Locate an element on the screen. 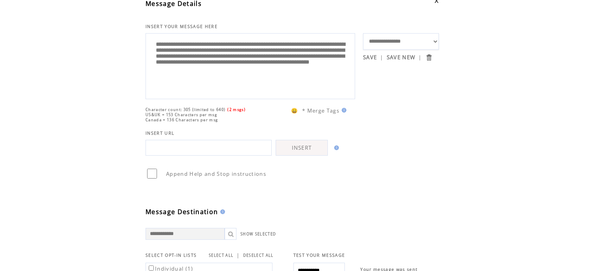 This screenshot has width=590, height=271. span: Canada = 136 Characters per msg is located at coordinates (181, 120).